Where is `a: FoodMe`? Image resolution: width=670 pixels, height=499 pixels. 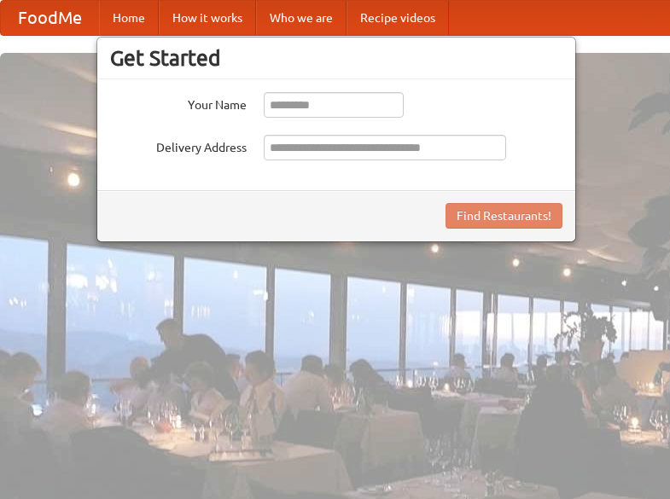 a: FoodMe is located at coordinates (50, 18).